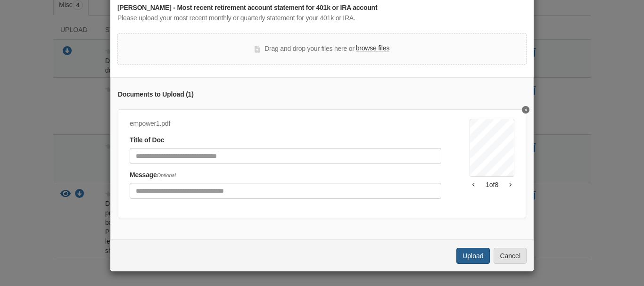 Image resolution: width=644 pixels, height=286 pixels. Describe the element at coordinates (147, 140) in the screenshot. I see `label: Title of Doc` at that location.